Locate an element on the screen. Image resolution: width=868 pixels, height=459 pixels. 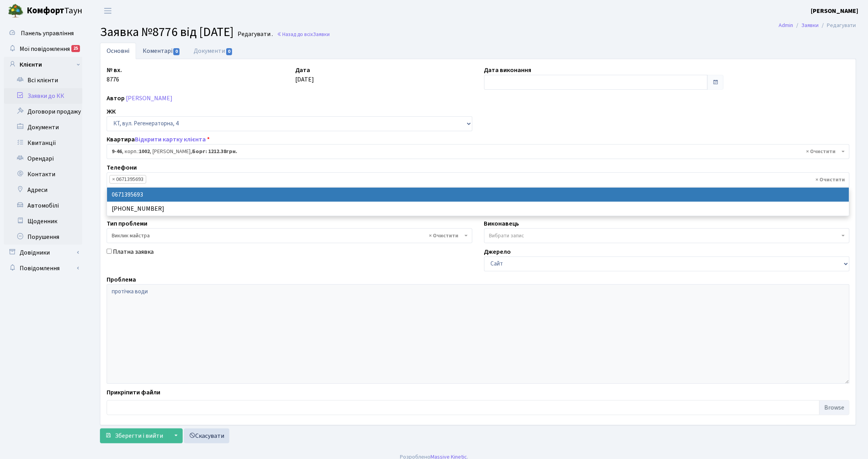
a: Клієнти is located at coordinates (43, 65).